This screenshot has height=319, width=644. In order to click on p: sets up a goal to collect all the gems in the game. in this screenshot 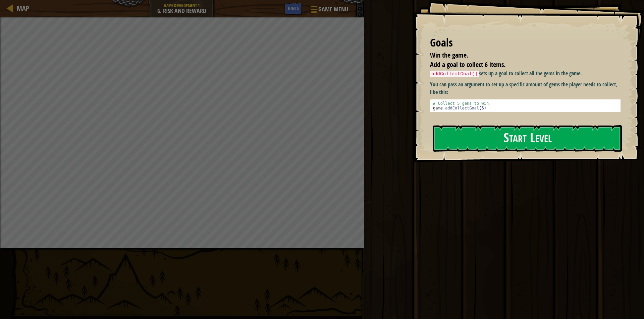, I will do `click(527, 74)`.